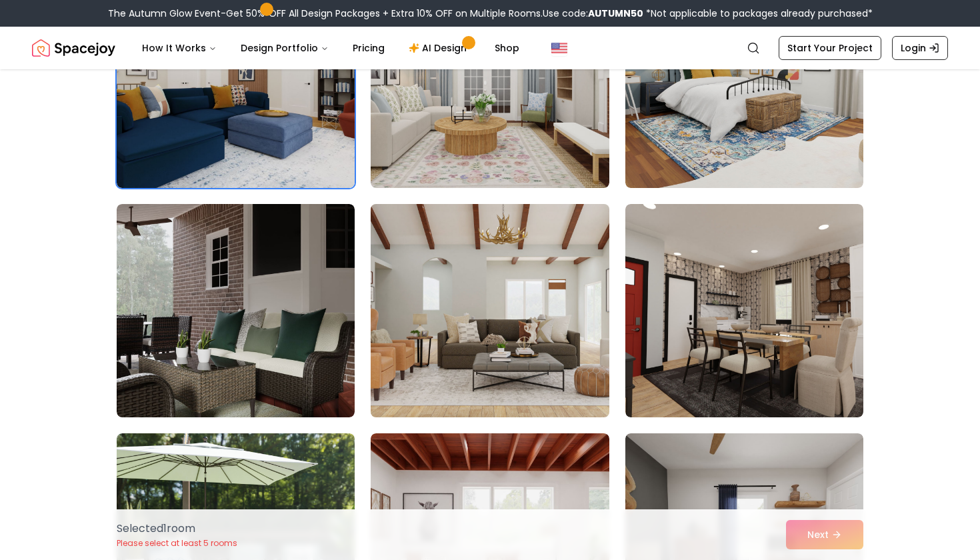 The width and height of the screenshot is (980, 560). Describe the element at coordinates (439, 48) in the screenshot. I see `a: AI Design` at that location.